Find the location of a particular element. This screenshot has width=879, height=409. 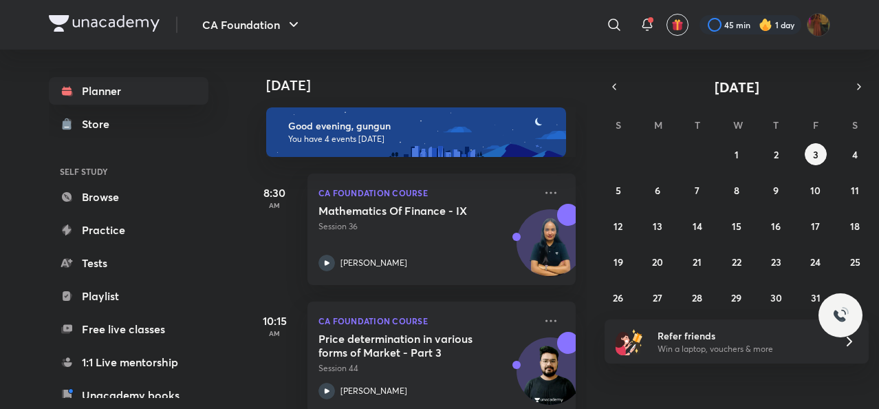

button: October 19, 2025 is located at coordinates (618, 261).